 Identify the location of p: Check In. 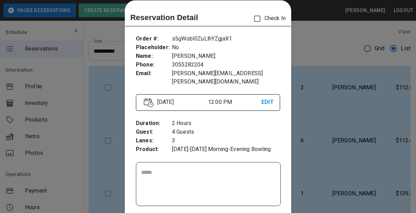
(268, 19).